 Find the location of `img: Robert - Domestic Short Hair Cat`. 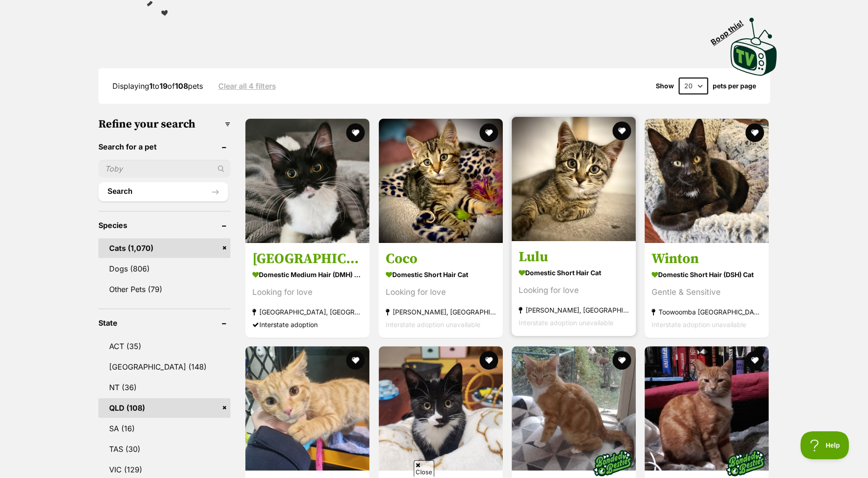

img: Robert - Domestic Short Hair Cat is located at coordinates (307, 409).